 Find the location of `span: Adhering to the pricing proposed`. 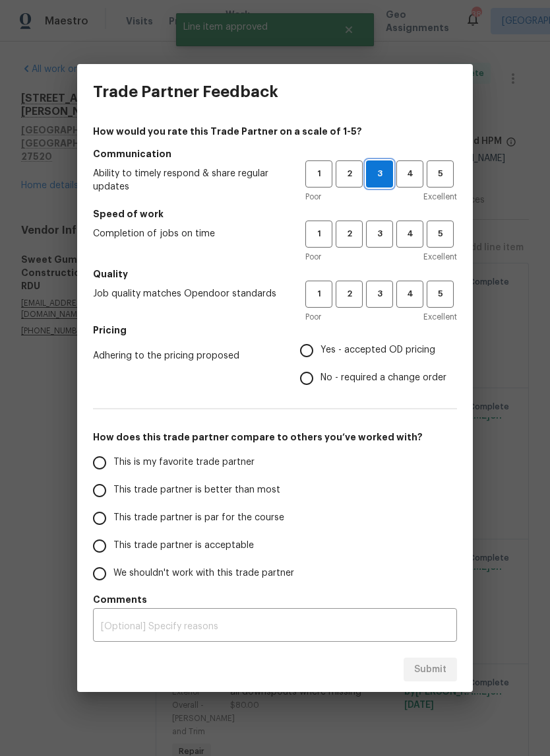

span: Adhering to the pricing proposed is located at coordinates (186, 356).